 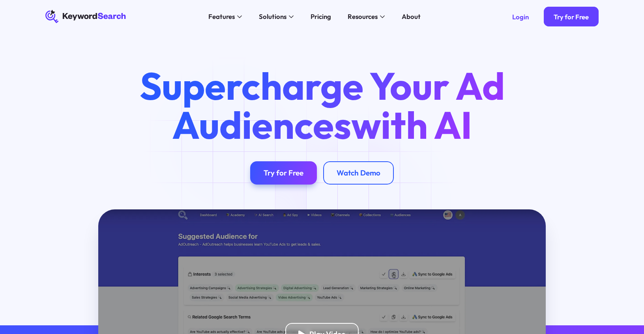 What do you see at coordinates (222, 16) in the screenshot?
I see `div: Features` at bounding box center [222, 16].